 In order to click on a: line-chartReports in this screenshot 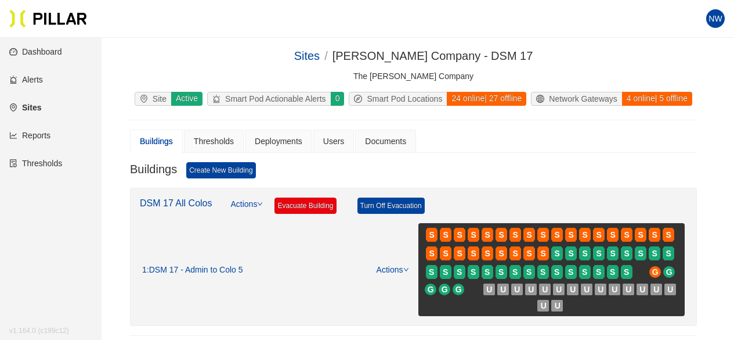, I will do `click(30, 135)`.